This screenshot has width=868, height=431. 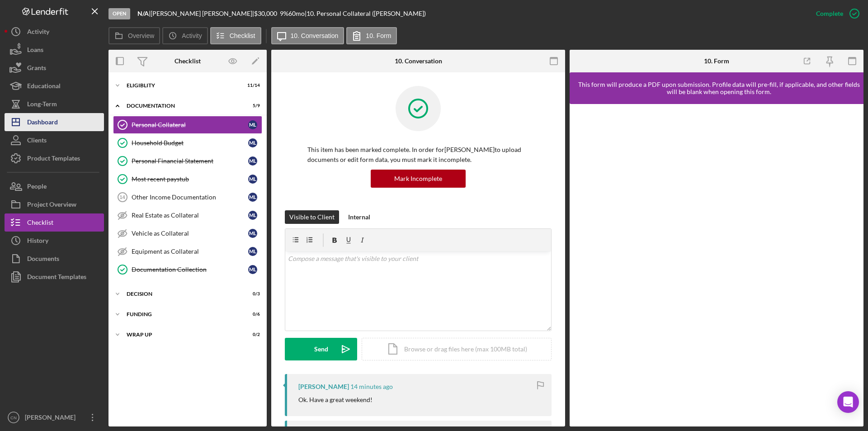 What do you see at coordinates (134, 36) in the screenshot?
I see `button: Overview` at bounding box center [134, 36].